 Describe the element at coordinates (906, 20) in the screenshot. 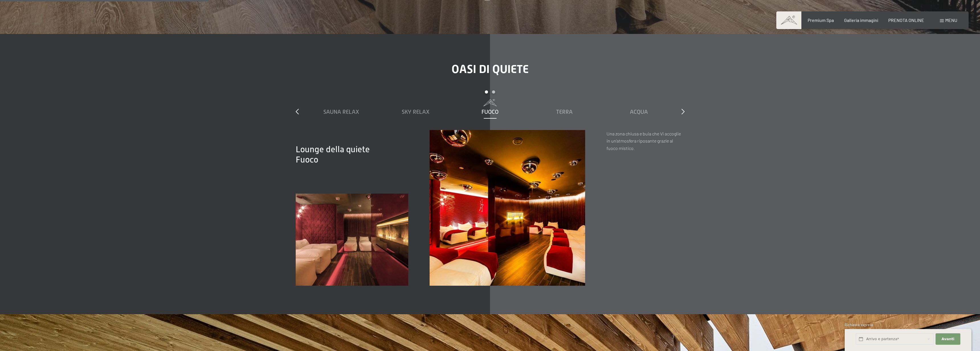

I see `a: PRENOTA ONLINE` at that location.